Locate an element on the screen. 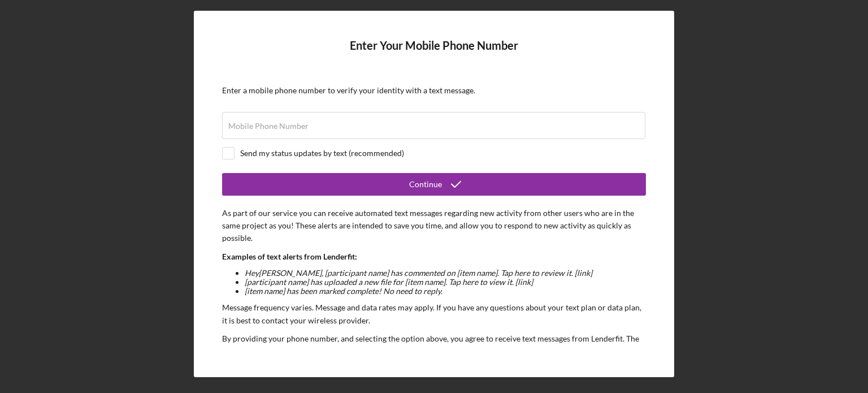 This screenshot has width=868, height=393. div: Enter a mobile phone number to verify your identity with a text message. is located at coordinates (434, 90).